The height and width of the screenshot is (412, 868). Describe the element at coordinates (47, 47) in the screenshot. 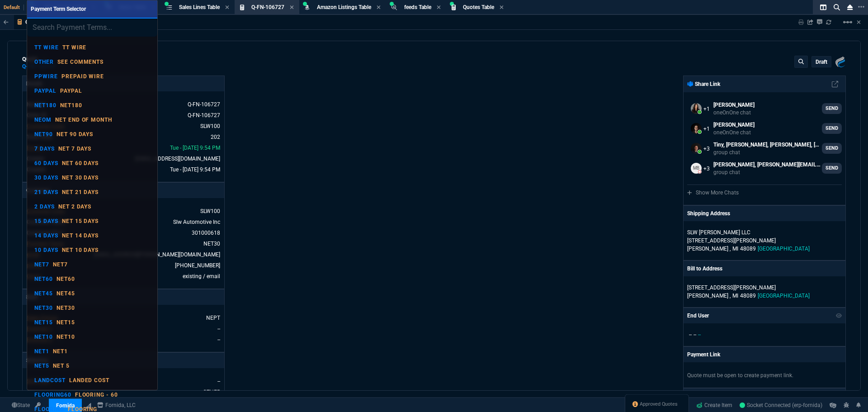

I see `p: TT WIRE` at that location.